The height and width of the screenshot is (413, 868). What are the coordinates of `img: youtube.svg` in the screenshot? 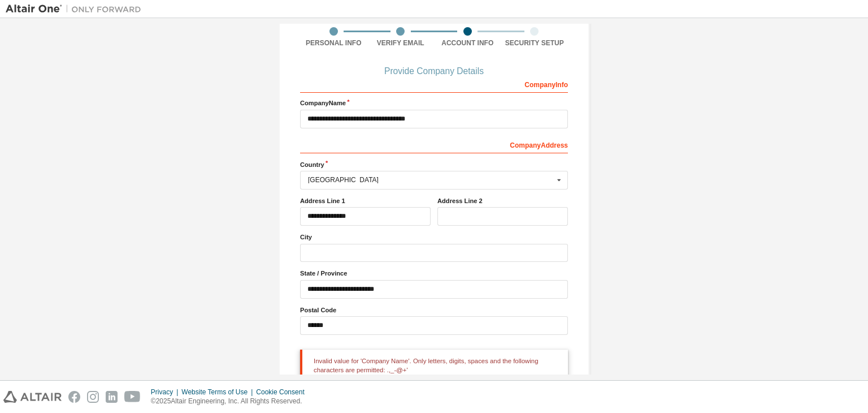 It's located at (132, 396).